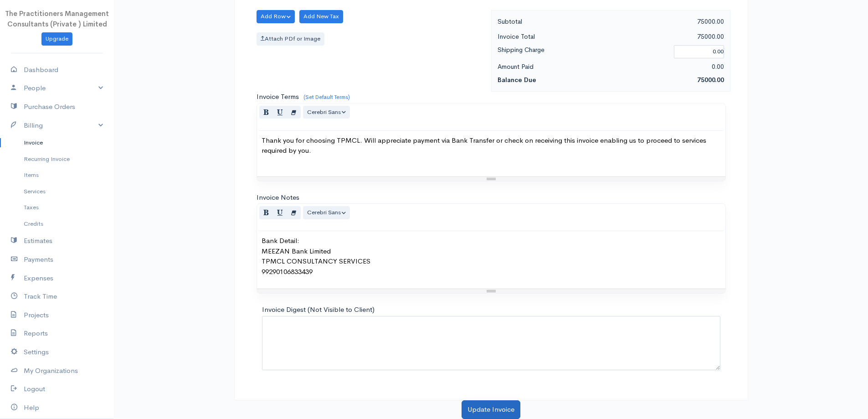 The height and width of the screenshot is (419, 868). Describe the element at coordinates (278, 97) in the screenshot. I see `label: Invoice Terms` at that location.